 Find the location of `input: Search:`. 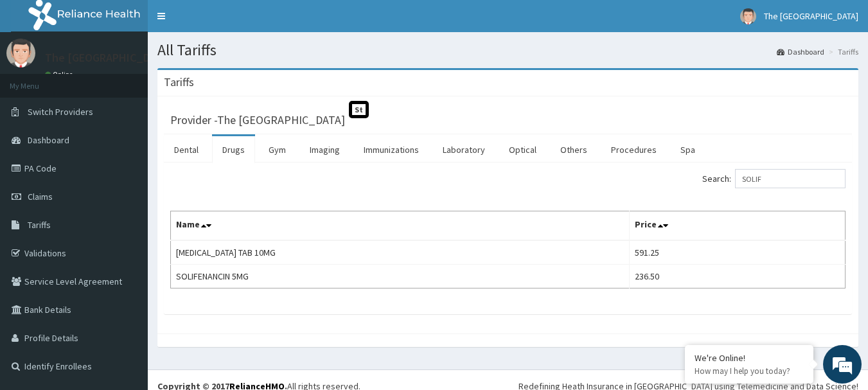

input: Search: is located at coordinates (790, 179).